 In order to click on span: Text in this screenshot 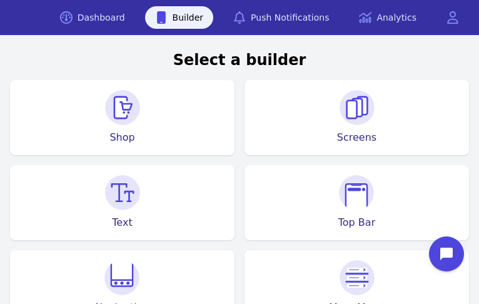, I will do `click(122, 222)`.